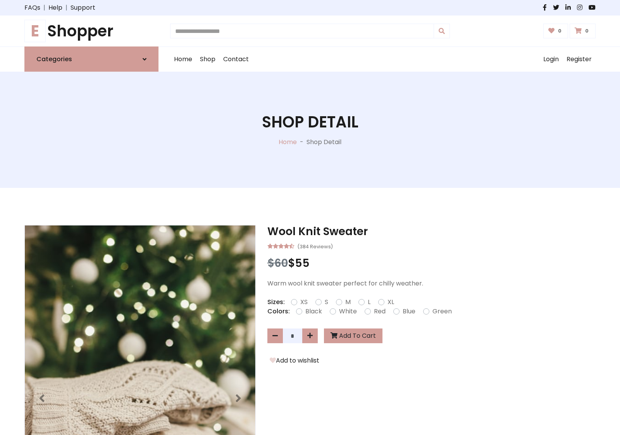 Image resolution: width=620 pixels, height=435 pixels. Describe the element at coordinates (348, 312) in the screenshot. I see `label: White` at that location.